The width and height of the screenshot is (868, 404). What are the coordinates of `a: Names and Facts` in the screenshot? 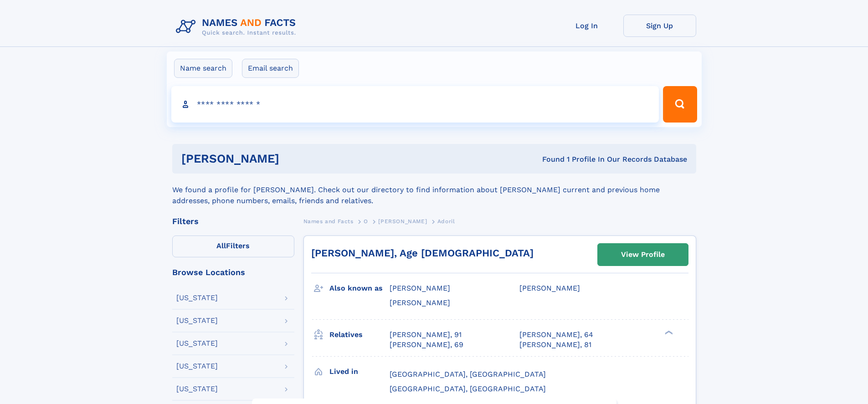 It's located at (329, 221).